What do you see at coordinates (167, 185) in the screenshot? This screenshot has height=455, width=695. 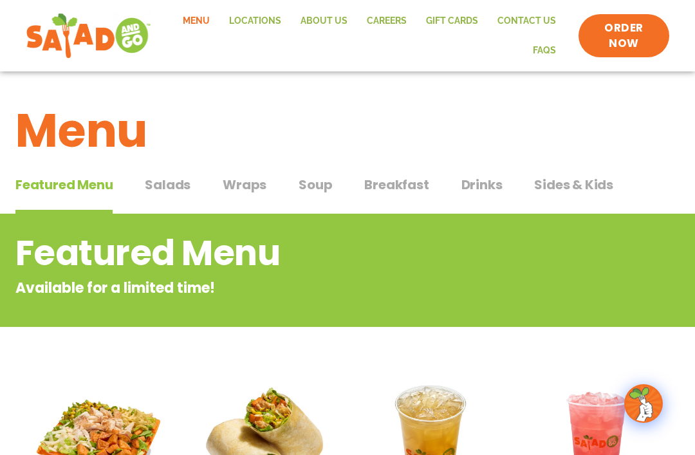 I see `span: Salads` at bounding box center [167, 185].